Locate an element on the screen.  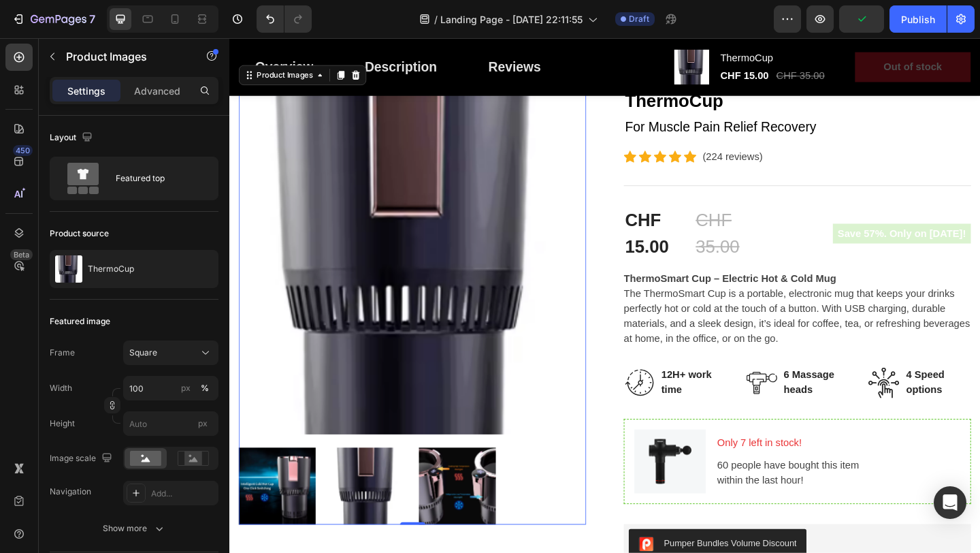
p: 6 Massage heads is located at coordinates (638, 375).